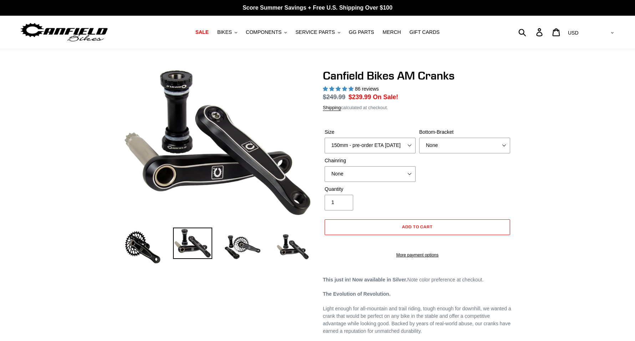  Describe the element at coordinates (365, 280) in the screenshot. I see `strong: This just in! Now available in Silver.` at that location.